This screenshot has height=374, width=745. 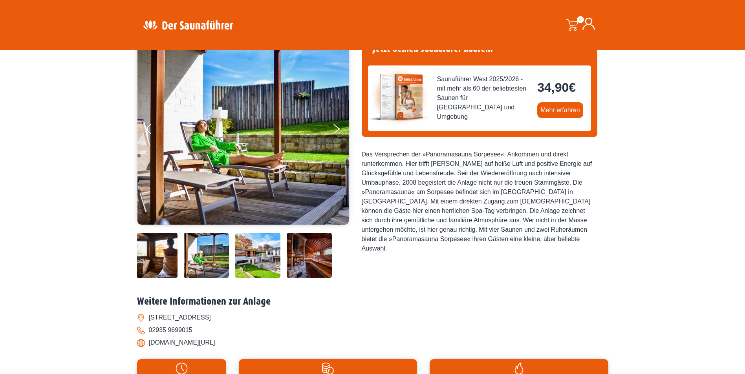 What do you see at coordinates (342, 131) in the screenshot?
I see `button: Next` at bounding box center [342, 131].